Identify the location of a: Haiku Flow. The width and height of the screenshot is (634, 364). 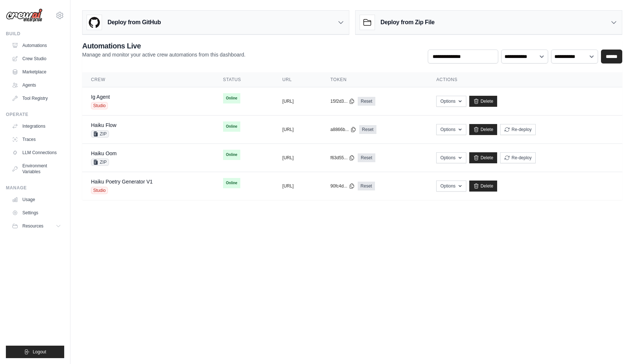
(104, 125).